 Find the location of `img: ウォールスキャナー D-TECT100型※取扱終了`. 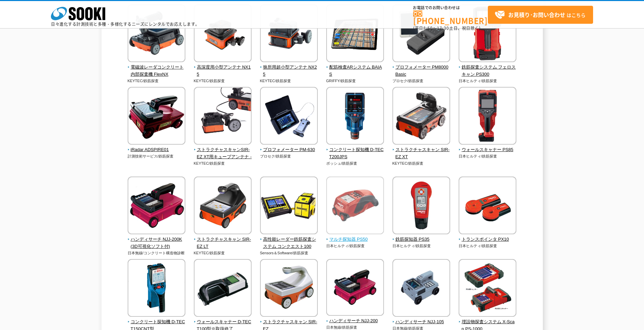

img: ウォールスキャナー D-TECT100型※取扱終了 is located at coordinates (223, 288).